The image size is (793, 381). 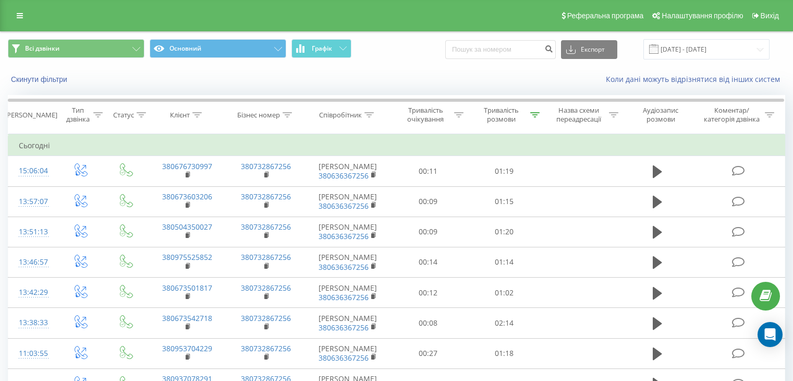 I want to click on div: Коментар/категорія дзвінка, so click(x=732, y=115).